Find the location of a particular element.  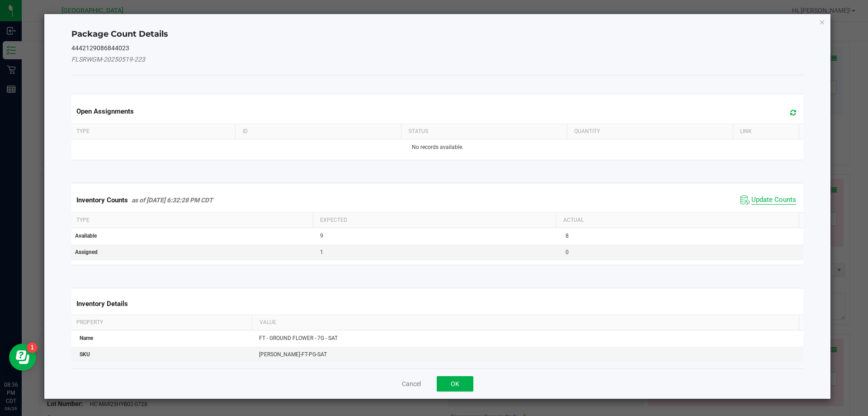

span: ID is located at coordinates (245, 131).